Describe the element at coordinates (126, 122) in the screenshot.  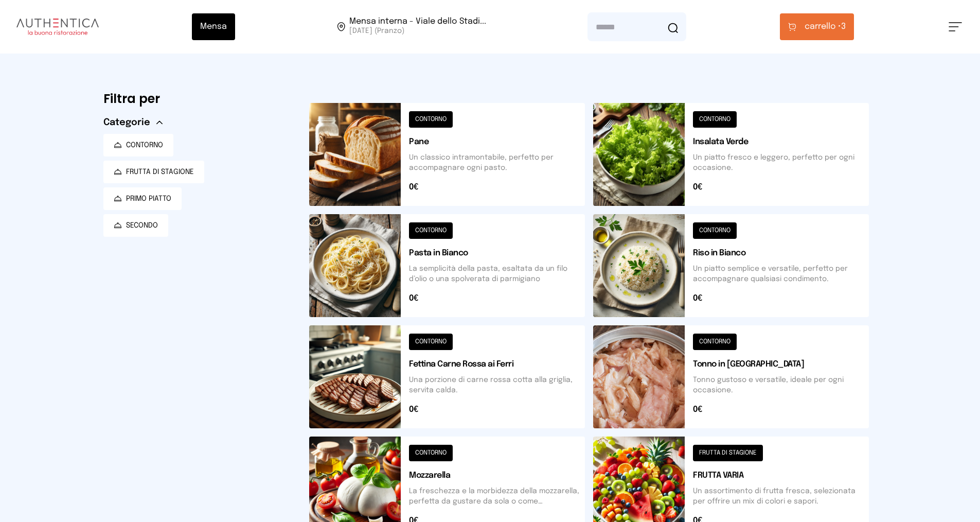
I see `span: Categorie` at that location.